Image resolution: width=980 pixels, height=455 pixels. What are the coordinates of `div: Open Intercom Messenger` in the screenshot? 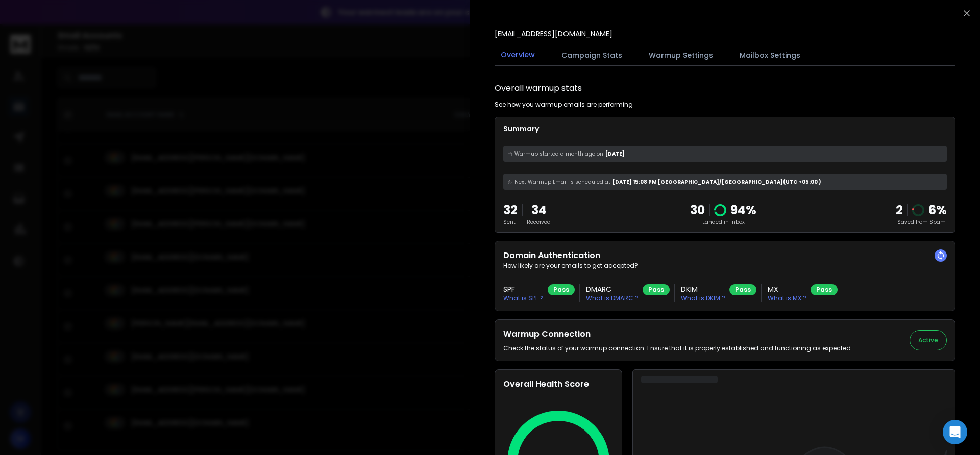 It's located at (956, 433).